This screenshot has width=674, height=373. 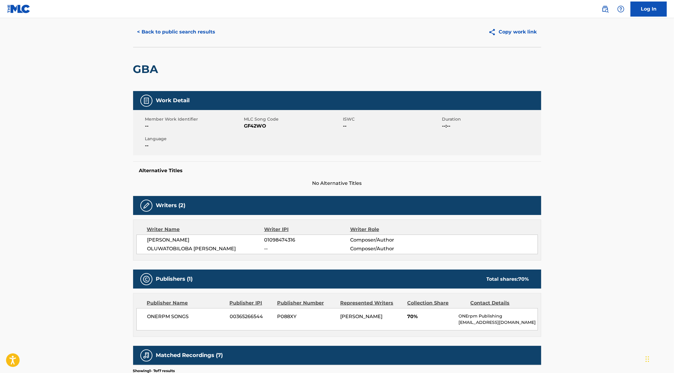 I want to click on div: Publisher Number, so click(x=306, y=303).